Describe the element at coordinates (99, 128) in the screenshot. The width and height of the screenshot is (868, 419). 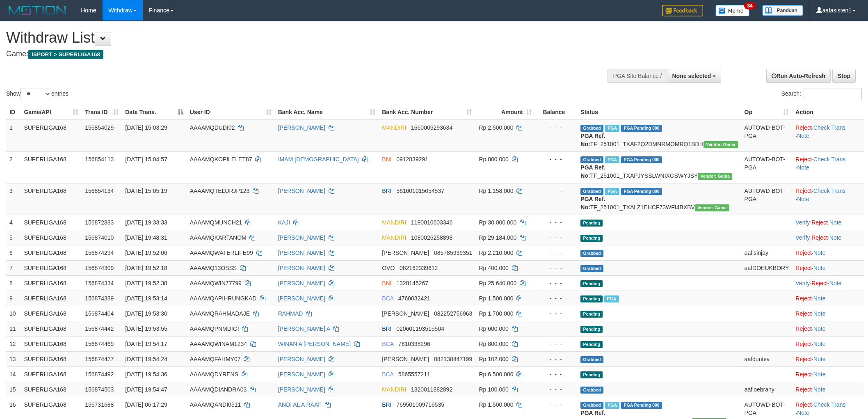
I see `span: 156854029` at that location.